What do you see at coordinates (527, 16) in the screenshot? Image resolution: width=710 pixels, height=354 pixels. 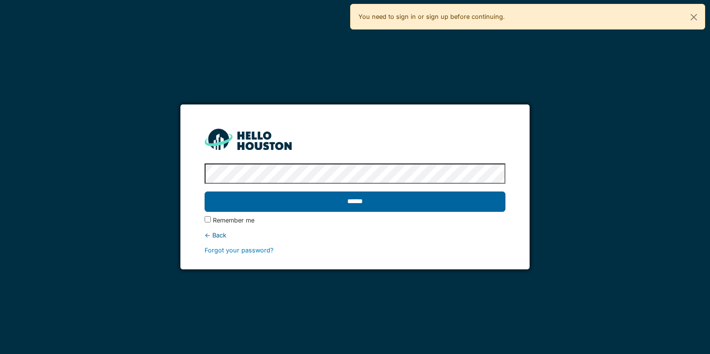 I see `div: You need to sign in or sign up before continuing.` at bounding box center [527, 16].